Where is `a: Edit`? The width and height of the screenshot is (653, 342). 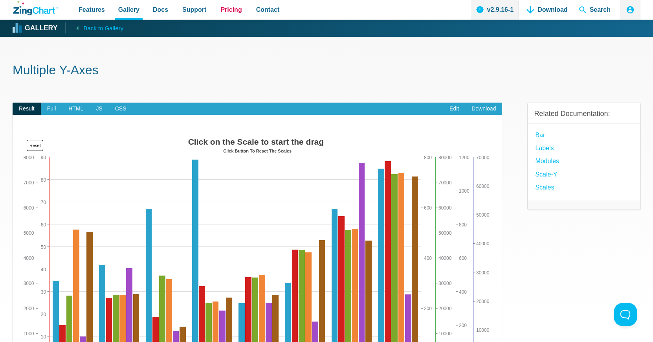
a: Edit is located at coordinates (454, 109).